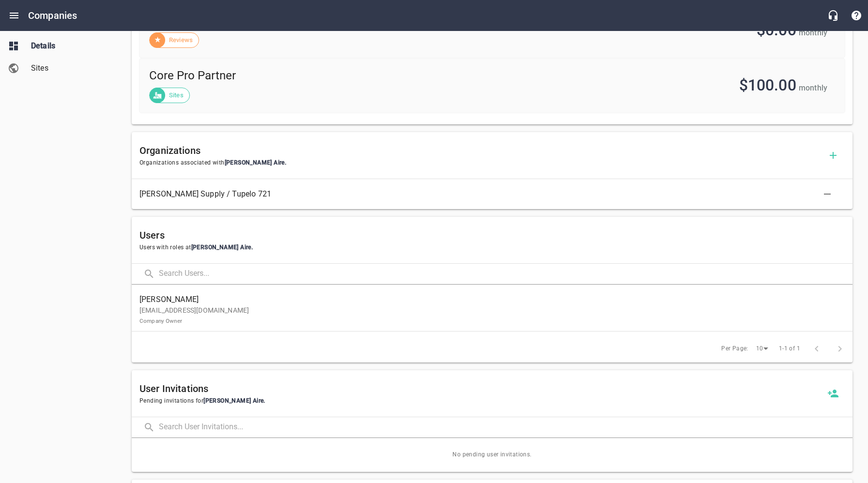  I want to click on h6: Organizations, so click(480, 151).